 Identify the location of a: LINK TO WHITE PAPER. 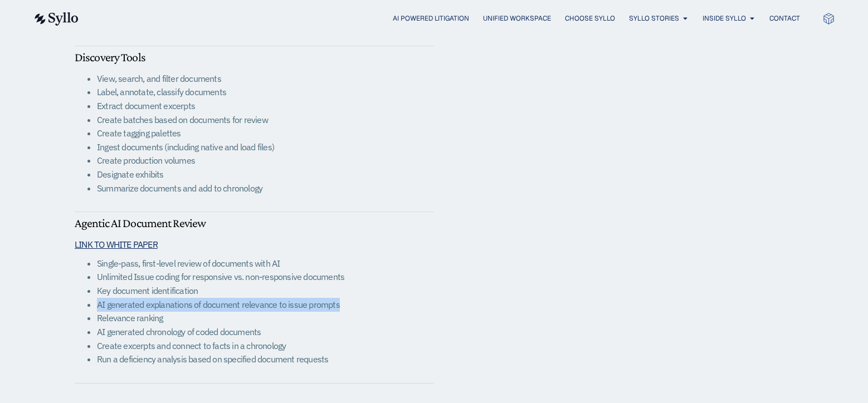
(116, 245).